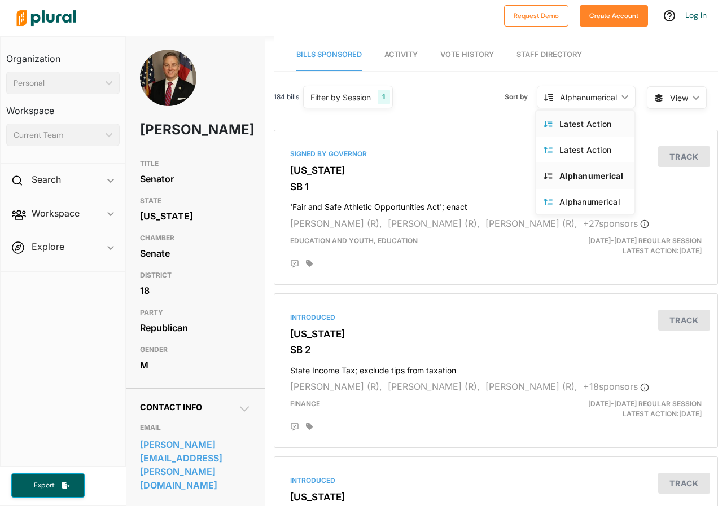 The image size is (718, 506). Describe the element at coordinates (57, 135) in the screenshot. I see `div: Current Team` at that location.